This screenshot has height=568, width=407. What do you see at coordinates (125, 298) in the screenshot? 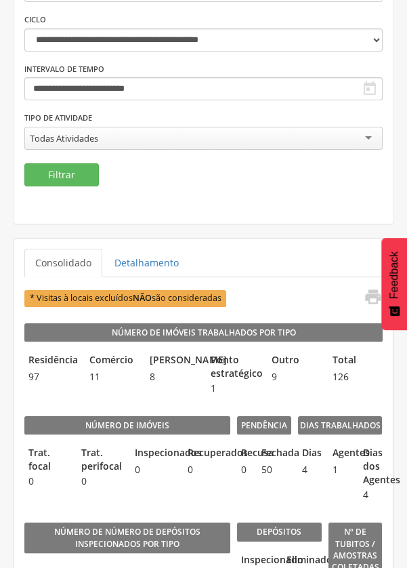
I see `span: * Visitas à locais excluídos são consideradas` at bounding box center [125, 298].